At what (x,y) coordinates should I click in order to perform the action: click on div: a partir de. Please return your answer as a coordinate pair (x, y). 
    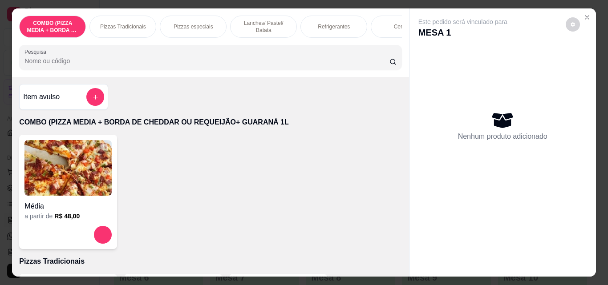
    Looking at the image, I should click on (68, 216).